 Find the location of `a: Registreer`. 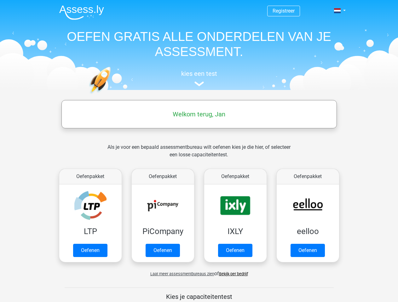

a: Registreer is located at coordinates (284, 11).